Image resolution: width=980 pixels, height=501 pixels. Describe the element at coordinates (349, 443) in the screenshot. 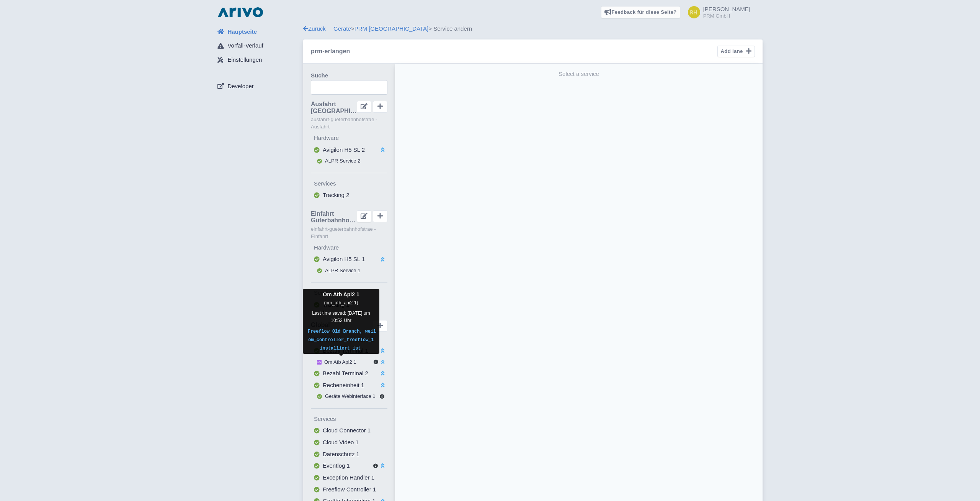

I see `button: Cloud Video 1` at that location.